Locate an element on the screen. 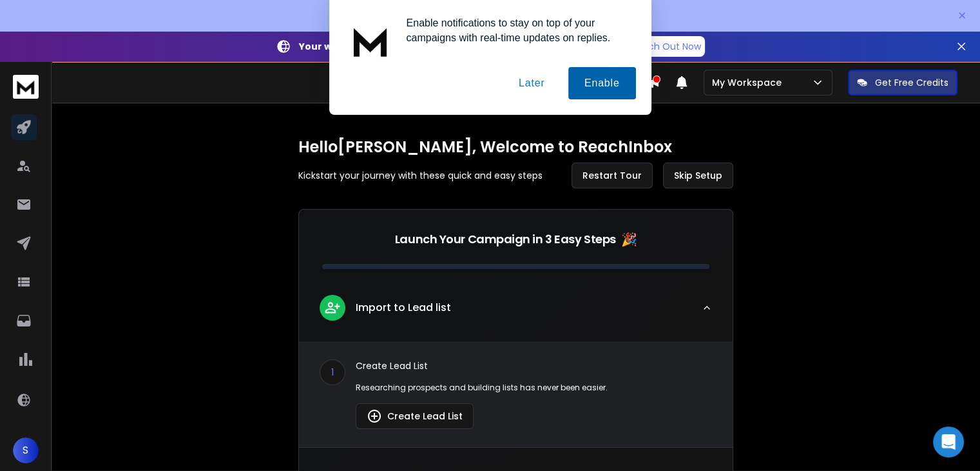 Image resolution: width=980 pixels, height=471 pixels. button: Enable is located at coordinates (602, 83).